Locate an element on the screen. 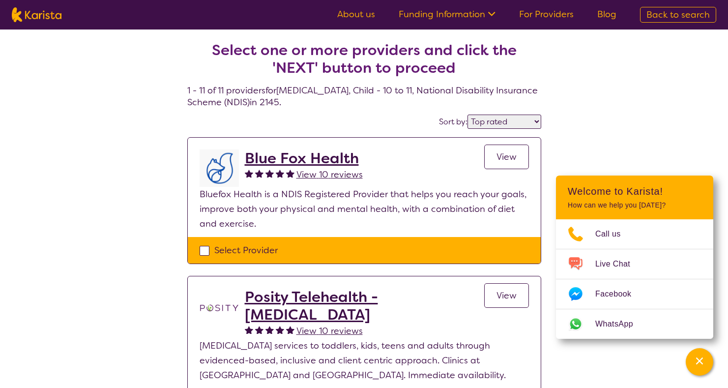 This screenshot has height=388, width=728. p: Bluefox Health is a NDIS Registered Provider that helps you reach your goals, improve both your p... is located at coordinates (364, 209).